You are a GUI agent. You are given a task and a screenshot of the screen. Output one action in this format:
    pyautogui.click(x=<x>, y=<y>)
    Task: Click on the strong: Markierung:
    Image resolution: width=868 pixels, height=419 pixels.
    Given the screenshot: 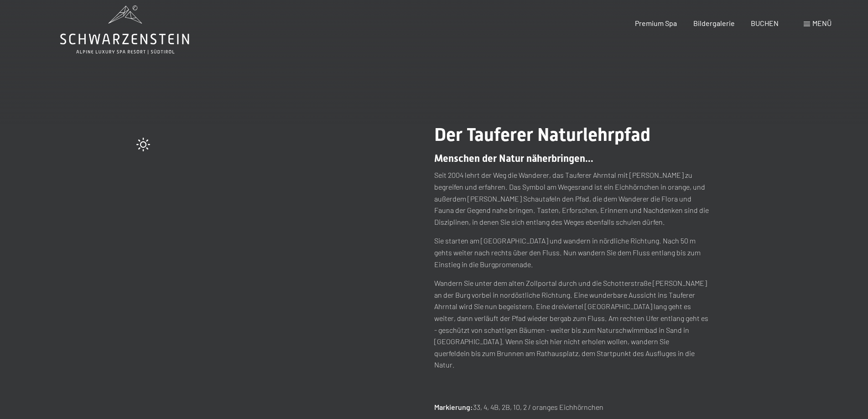 What is the action you would take?
    pyautogui.click(x=454, y=407)
    